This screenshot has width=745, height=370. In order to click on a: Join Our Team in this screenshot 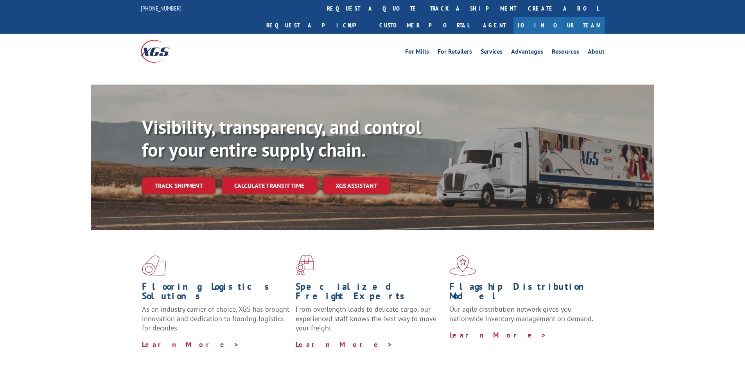, I will do `click(559, 25)`.